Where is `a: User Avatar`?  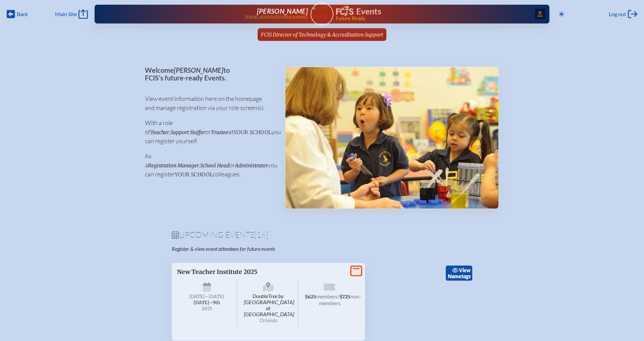
a: User Avatar is located at coordinates (322, 14).